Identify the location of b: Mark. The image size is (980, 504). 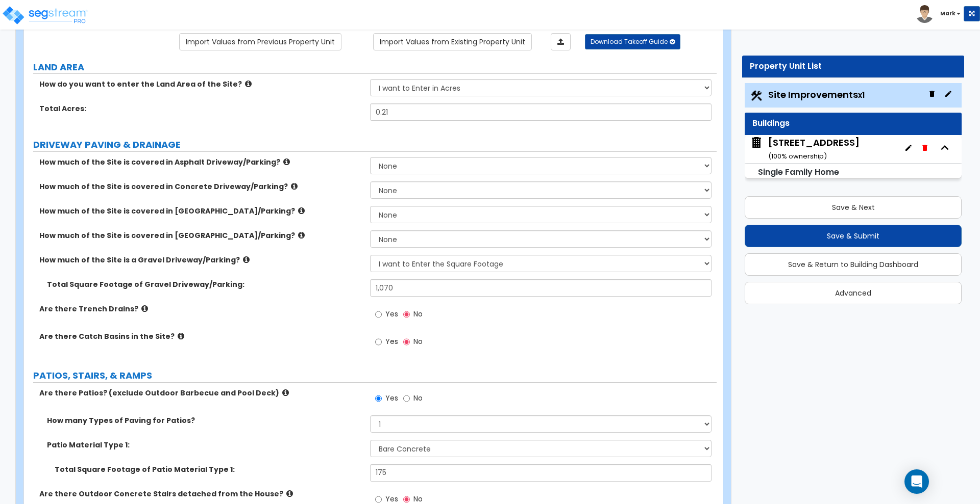
(948, 13).